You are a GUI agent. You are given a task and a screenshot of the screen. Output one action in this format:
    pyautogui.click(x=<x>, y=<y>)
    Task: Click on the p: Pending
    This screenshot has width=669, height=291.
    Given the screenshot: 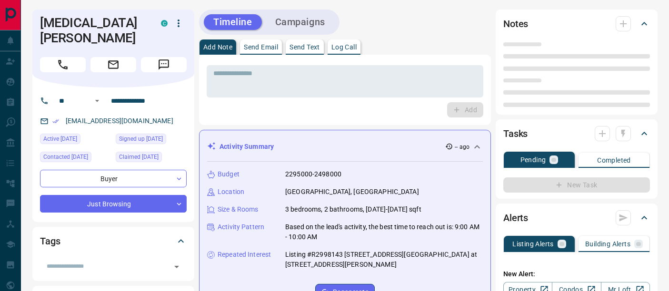 What is the action you would take?
    pyautogui.click(x=533, y=160)
    